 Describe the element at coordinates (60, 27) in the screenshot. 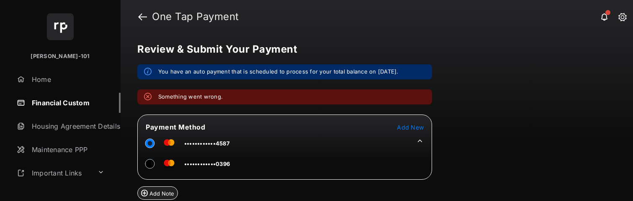

I see `img: svg+xml;base64,PHN2ZyB4bWxucz0iaHR0cDovL3d3dy53My5vcmcvMjAwMC9zdmciIHdpZHRoPSI2NCIgaGVpZ2h0PSI2NC...` at that location.